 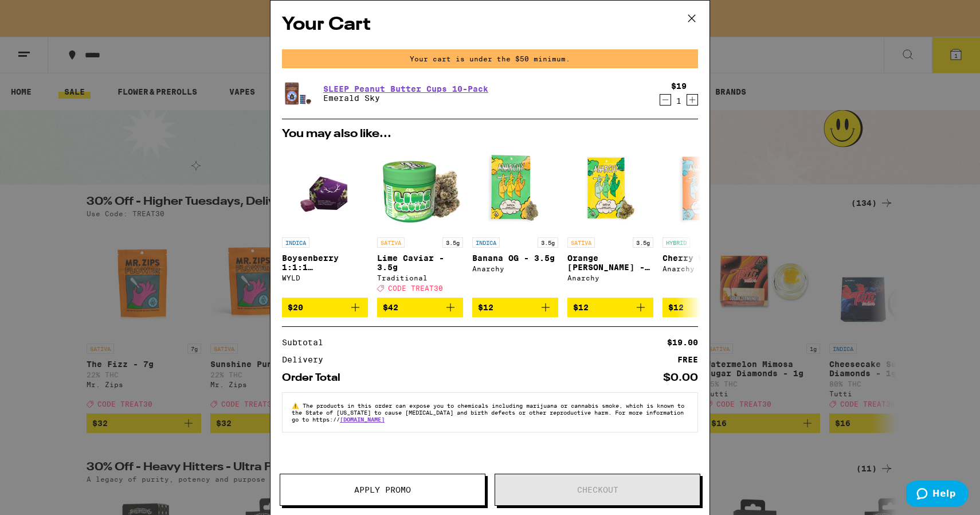 I want to click on img: Anarchy - Orange Runtz - 3.5g, so click(x=610, y=188).